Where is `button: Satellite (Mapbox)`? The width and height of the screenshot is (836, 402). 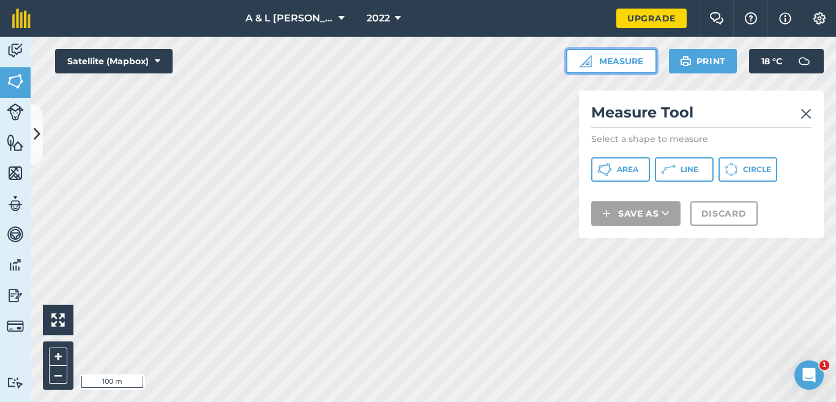 button: Satellite (Mapbox) is located at coordinates (114, 61).